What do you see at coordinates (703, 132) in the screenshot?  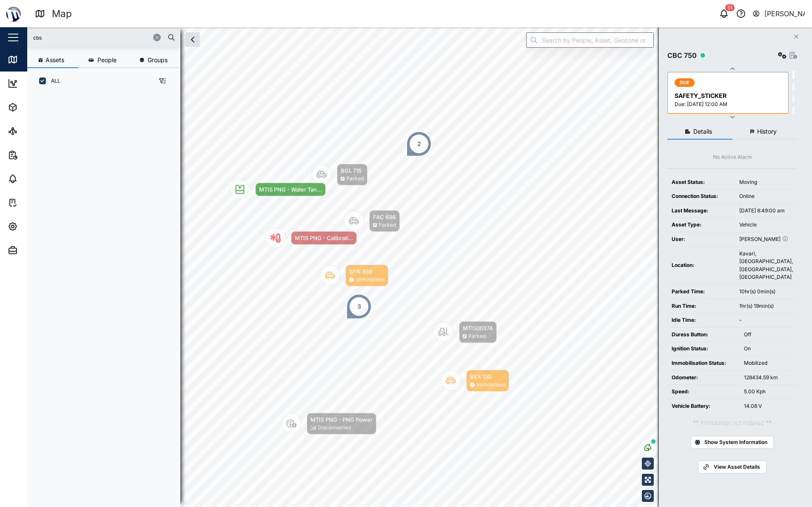 I see `span: Details` at bounding box center [703, 132].